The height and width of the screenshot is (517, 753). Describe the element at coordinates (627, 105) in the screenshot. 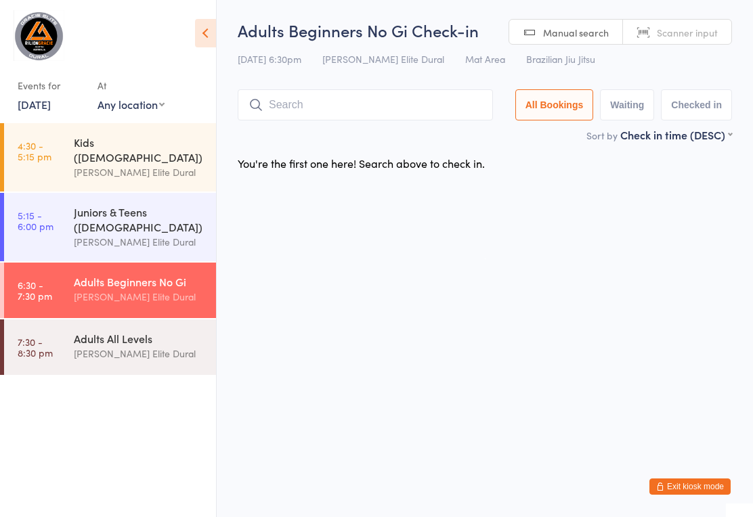

I see `button: Waiting` at that location.